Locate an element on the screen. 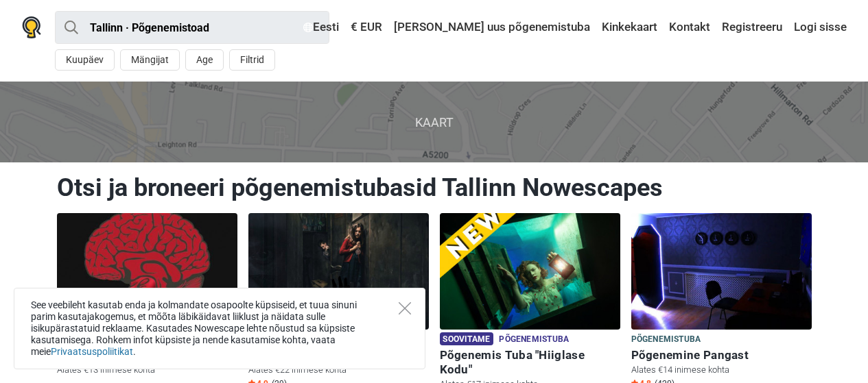 Image resolution: width=868 pixels, height=383 pixels. p: Alates €14 inimese kohta is located at coordinates (721, 370).